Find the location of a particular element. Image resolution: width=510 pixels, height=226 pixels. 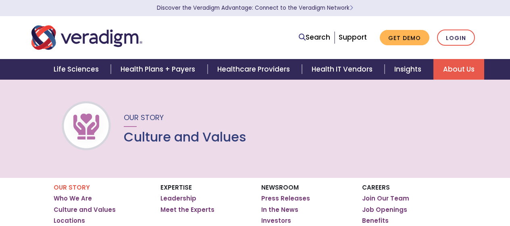

span: Our Story is located at coordinates (144, 117).